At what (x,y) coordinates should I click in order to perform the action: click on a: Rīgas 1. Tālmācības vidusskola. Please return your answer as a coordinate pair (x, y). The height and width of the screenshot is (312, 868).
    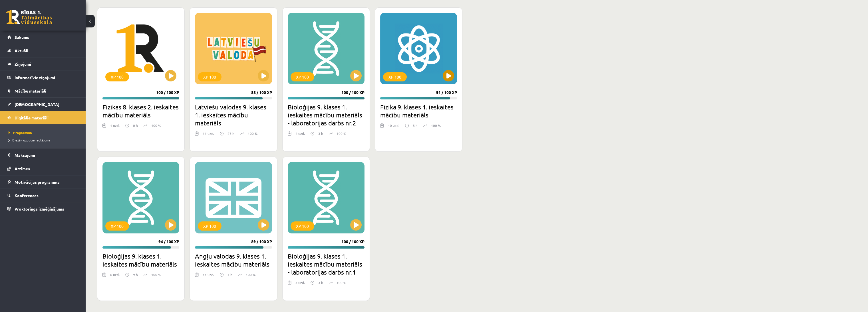
    Looking at the image, I should click on (29, 17).